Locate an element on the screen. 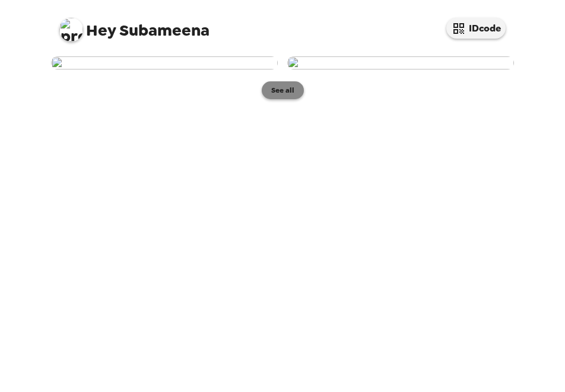 The height and width of the screenshot is (392, 565). img: profile pic is located at coordinates (71, 30).